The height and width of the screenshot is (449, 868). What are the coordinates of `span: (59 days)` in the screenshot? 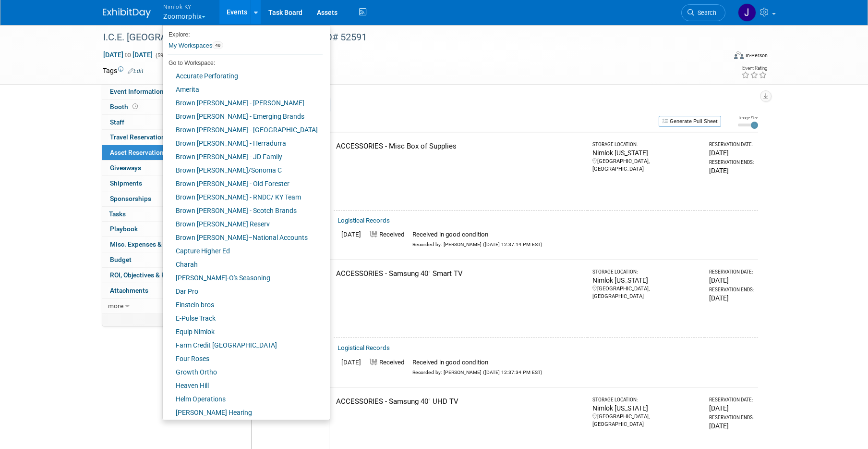 It's located at (166, 55).